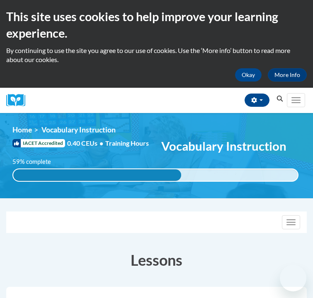 The image size is (313, 298). I want to click on span: IACET Accredited, so click(39, 143).